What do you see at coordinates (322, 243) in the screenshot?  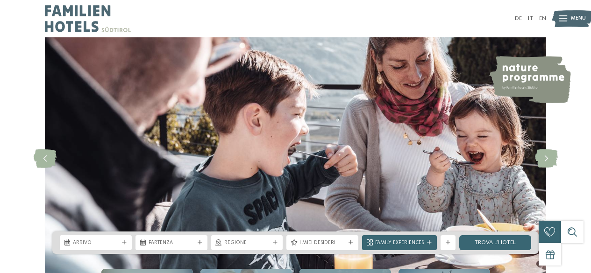 I see `span: I miei desideri` at bounding box center [322, 243].